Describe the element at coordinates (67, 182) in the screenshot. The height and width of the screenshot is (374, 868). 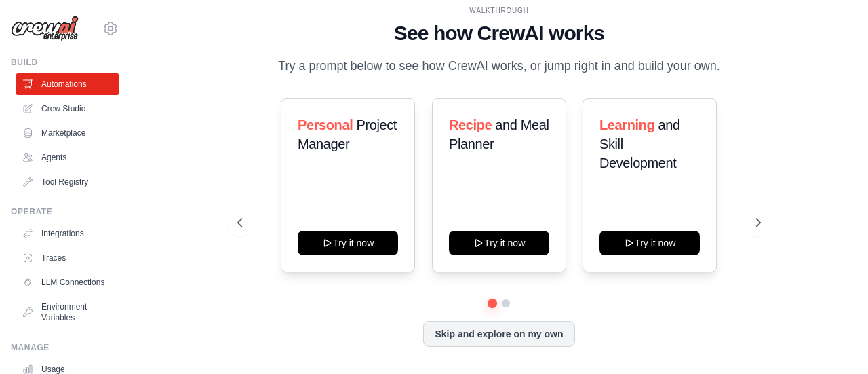
I see `a: Tool Registry` at that location.